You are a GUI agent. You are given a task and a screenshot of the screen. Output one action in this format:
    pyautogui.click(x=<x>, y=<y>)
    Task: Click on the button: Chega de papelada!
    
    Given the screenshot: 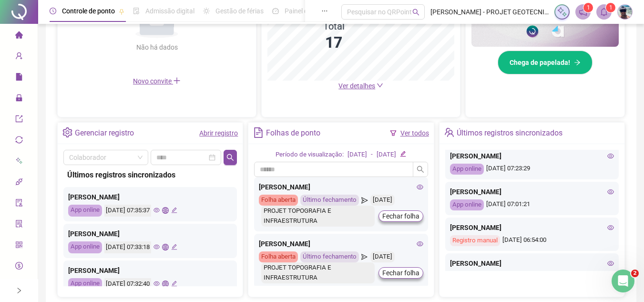 What is the action you would take?
    pyautogui.click(x=545, y=62)
    